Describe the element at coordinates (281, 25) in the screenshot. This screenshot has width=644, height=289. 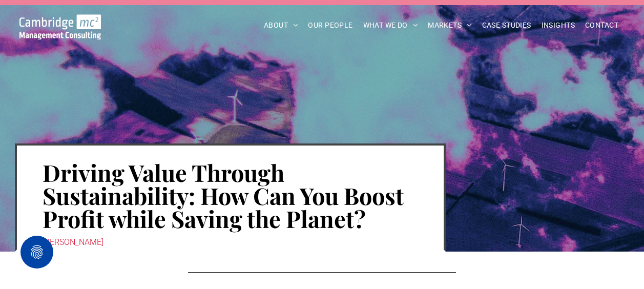
I see `a: ABOUT` at that location.